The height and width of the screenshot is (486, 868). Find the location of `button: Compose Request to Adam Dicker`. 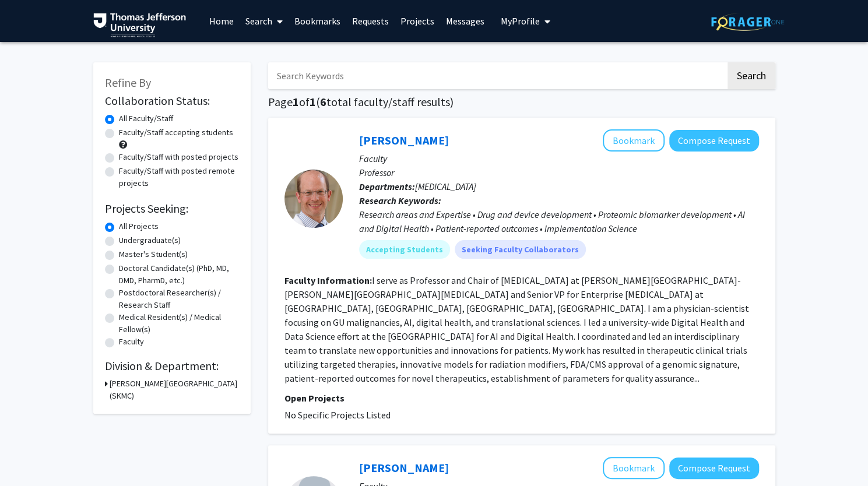

button: Compose Request to Adam Dicker is located at coordinates (714, 141).